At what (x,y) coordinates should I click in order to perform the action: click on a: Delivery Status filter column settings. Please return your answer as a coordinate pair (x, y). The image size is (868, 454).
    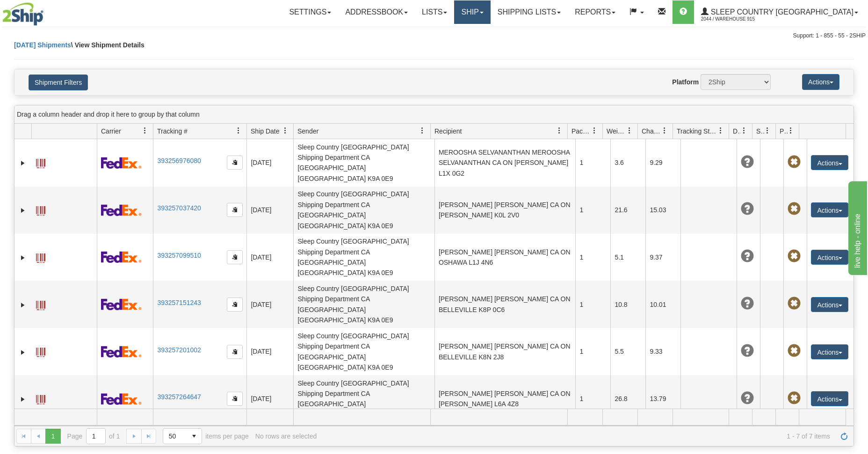
    Looking at the image, I should click on (744, 131).